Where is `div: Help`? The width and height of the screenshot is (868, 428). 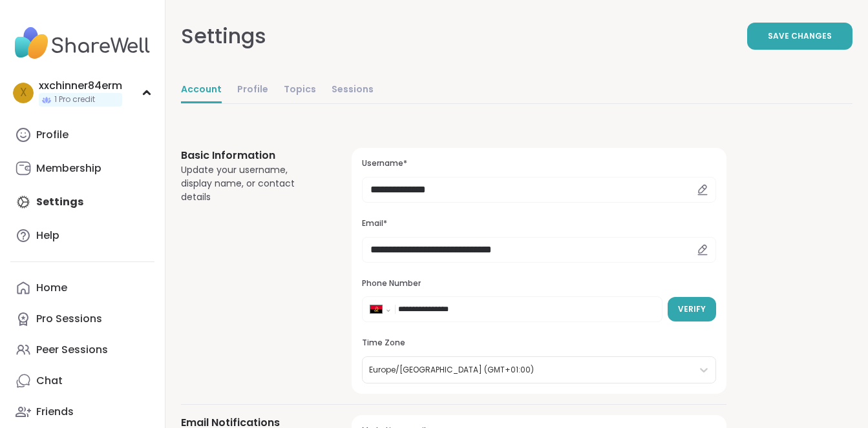
div: Help is located at coordinates (48, 236).